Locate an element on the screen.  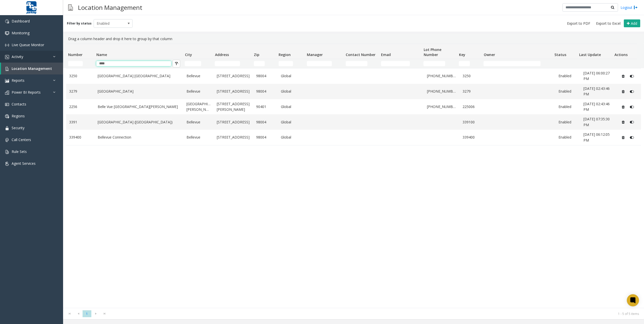
span: Contacts is located at coordinates (19, 104).